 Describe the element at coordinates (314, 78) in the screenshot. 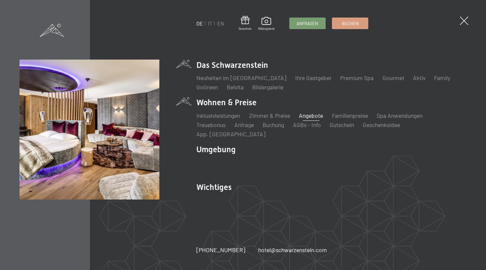

I see `a: Ihre Gastgeber` at that location.